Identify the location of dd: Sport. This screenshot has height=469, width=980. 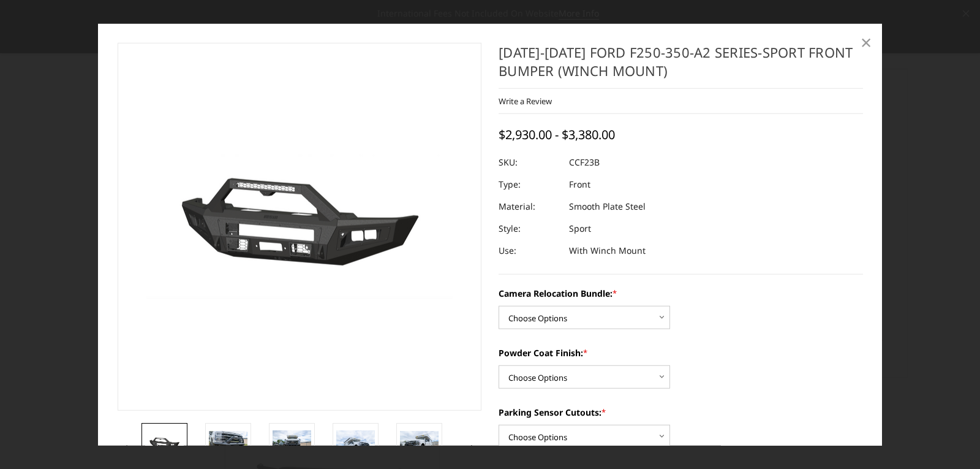
(580, 229).